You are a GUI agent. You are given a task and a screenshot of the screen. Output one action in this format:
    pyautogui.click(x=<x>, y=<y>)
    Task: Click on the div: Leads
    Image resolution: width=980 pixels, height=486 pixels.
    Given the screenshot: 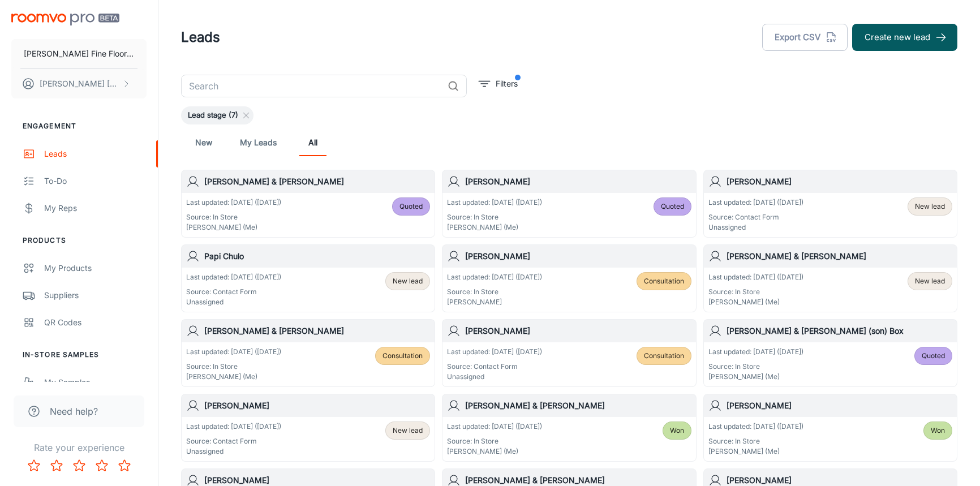 What is the action you would take?
    pyautogui.click(x=95, y=154)
    